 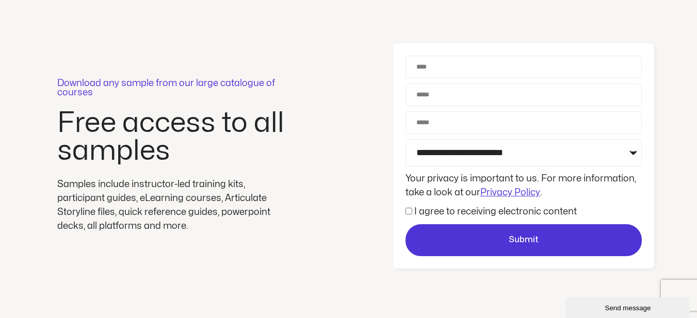 What do you see at coordinates (62, 12) in the screenshot?
I see `div: Send message` at bounding box center [62, 12].